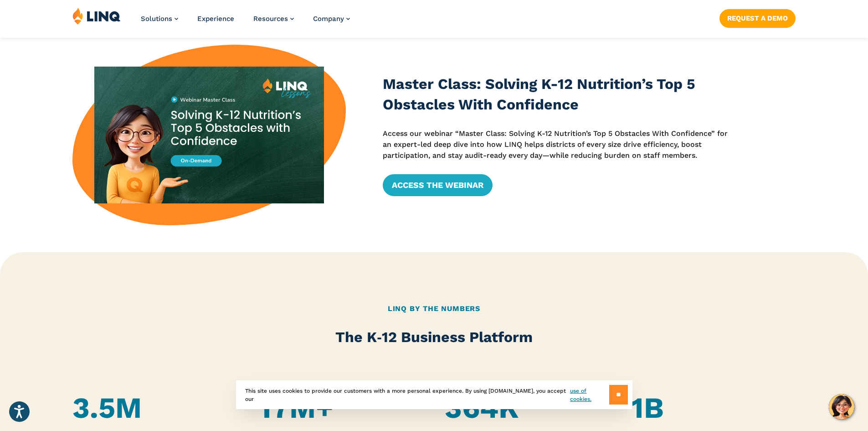 This screenshot has width=868, height=431. What do you see at coordinates (271, 18) in the screenshot?
I see `span: Resources` at bounding box center [271, 18].